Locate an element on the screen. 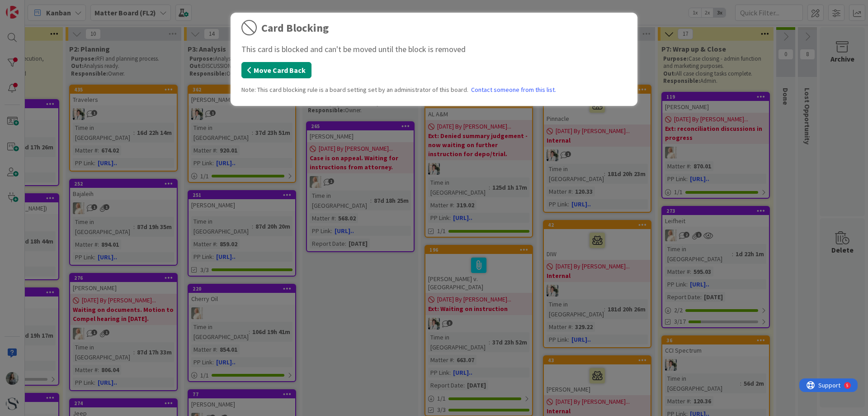 The image size is (868, 416). div: 5 is located at coordinates (48, 7).